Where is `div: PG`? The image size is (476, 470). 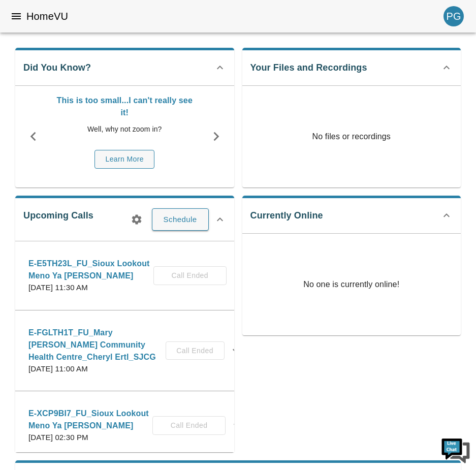
div: PG is located at coordinates (454, 16).